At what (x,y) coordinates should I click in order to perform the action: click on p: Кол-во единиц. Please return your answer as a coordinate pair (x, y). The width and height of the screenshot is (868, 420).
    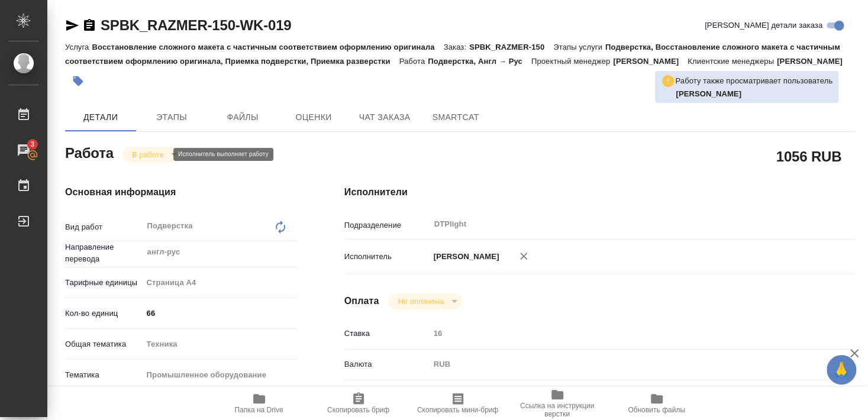
    Looking at the image, I should click on (104, 314).